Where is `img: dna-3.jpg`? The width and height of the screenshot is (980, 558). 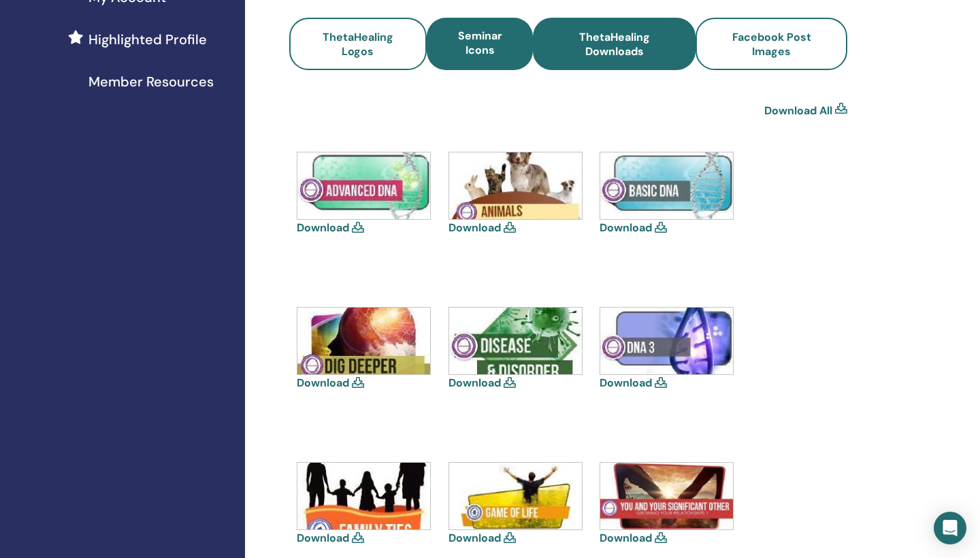
img: dna-3.jpg is located at coordinates (666, 341).